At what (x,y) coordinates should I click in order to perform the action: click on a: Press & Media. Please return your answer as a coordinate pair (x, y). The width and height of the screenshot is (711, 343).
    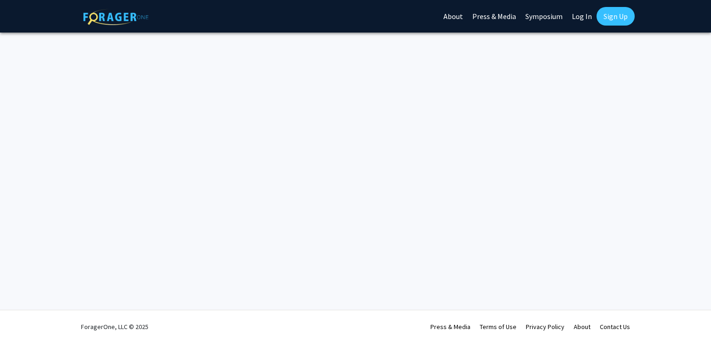
    Looking at the image, I should click on (451, 327).